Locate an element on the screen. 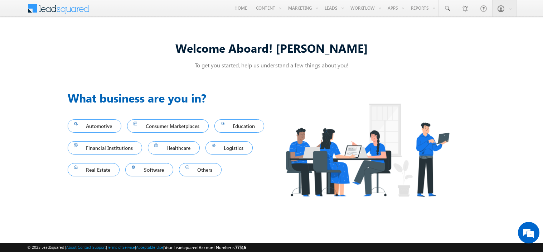 The height and width of the screenshot is (252, 543). span: Consumer Marketplaces is located at coordinates (168, 126).